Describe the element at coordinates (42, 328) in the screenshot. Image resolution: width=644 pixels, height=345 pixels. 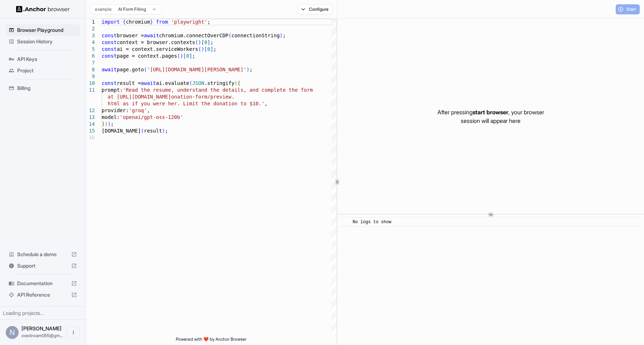
I see `span: Noam Oved` at that location.